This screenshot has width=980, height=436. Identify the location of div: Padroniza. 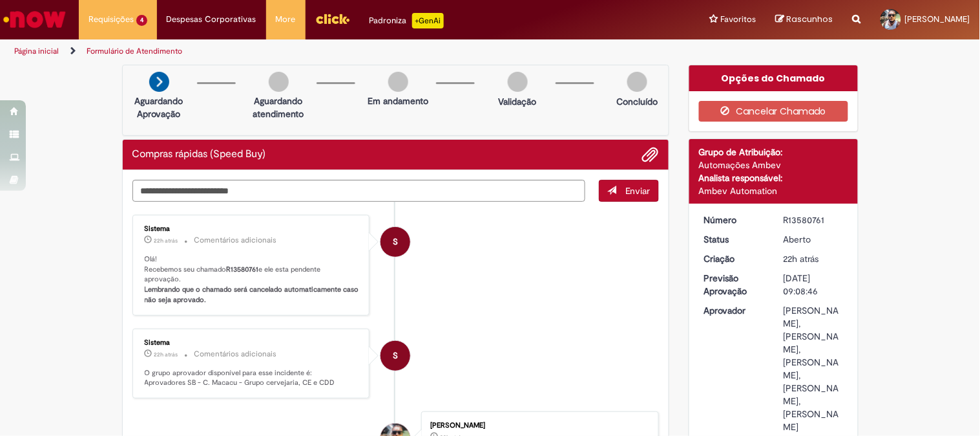
(406, 21).